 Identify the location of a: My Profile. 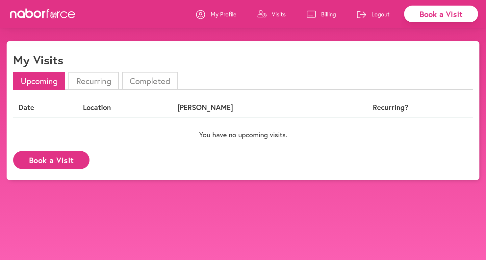
(216, 14).